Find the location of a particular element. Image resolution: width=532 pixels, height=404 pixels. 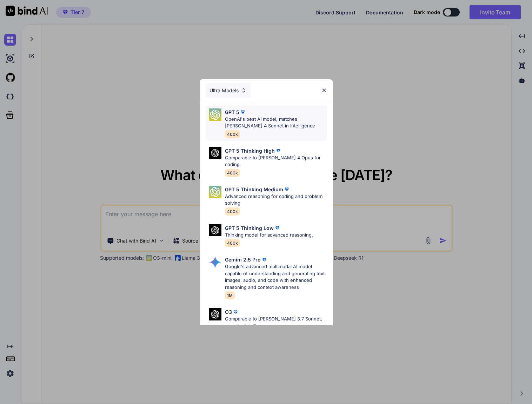

p: GPT 5 Thinking High is located at coordinates (250, 150).